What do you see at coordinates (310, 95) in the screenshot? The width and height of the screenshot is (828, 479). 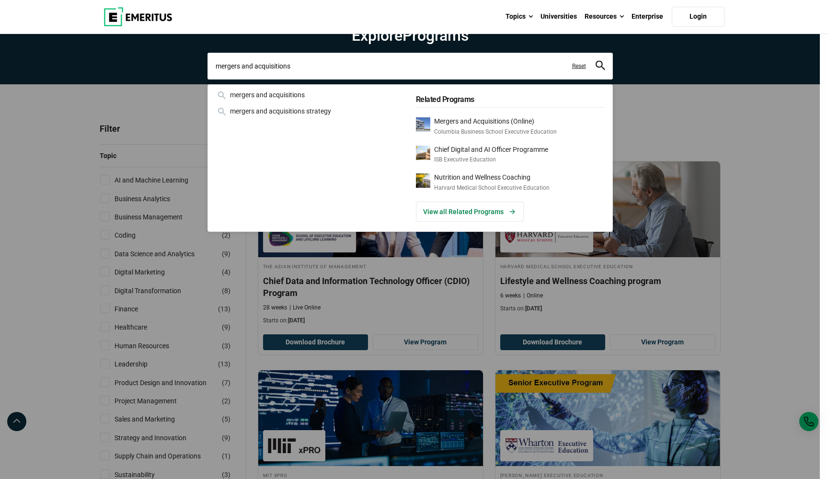 I see `div: mergers and acquisitions` at bounding box center [310, 95].